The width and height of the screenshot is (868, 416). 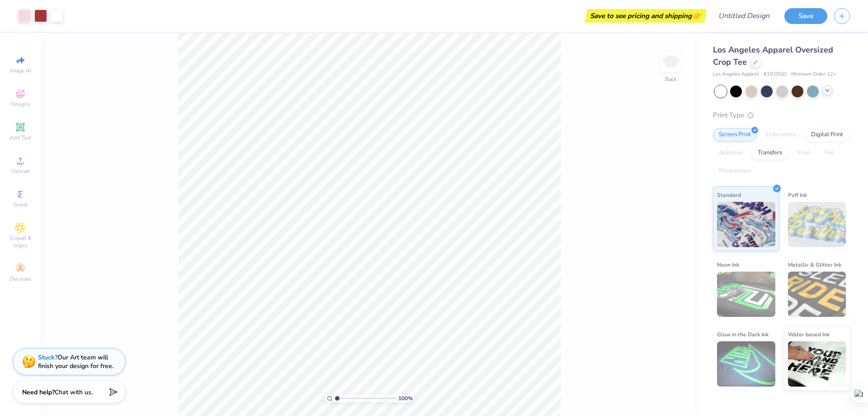 What do you see at coordinates (728, 264) in the screenshot?
I see `span: Neon Ink` at bounding box center [728, 264].